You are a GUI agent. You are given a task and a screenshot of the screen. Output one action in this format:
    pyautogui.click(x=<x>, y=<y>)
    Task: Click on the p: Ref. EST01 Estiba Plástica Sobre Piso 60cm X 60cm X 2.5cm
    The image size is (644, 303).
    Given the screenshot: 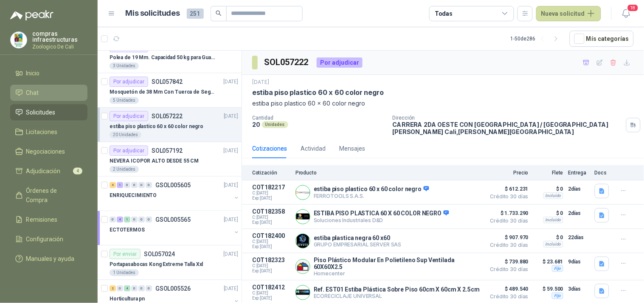 What is the action you would take?
    pyautogui.click(x=396, y=289)
    